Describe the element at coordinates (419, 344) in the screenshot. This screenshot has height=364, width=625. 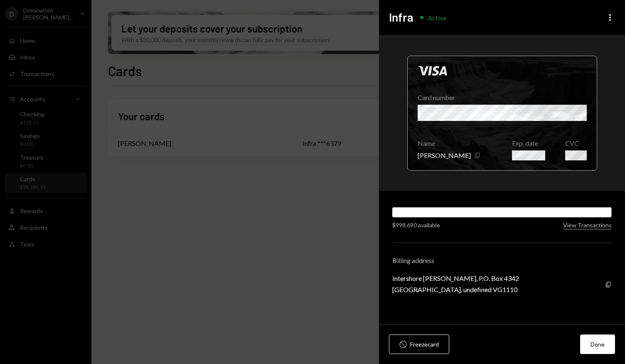
I see `button: Freezecard` at that location.